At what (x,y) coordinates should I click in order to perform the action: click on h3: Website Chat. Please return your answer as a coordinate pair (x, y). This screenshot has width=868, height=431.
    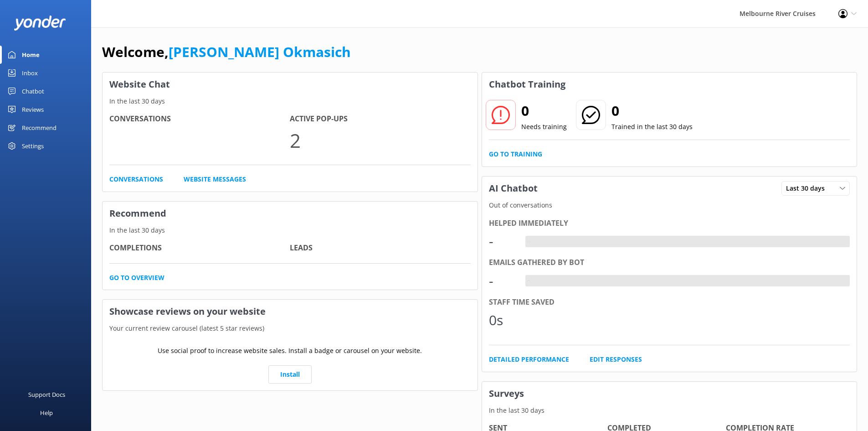
    Looking at the image, I should click on (290, 85).